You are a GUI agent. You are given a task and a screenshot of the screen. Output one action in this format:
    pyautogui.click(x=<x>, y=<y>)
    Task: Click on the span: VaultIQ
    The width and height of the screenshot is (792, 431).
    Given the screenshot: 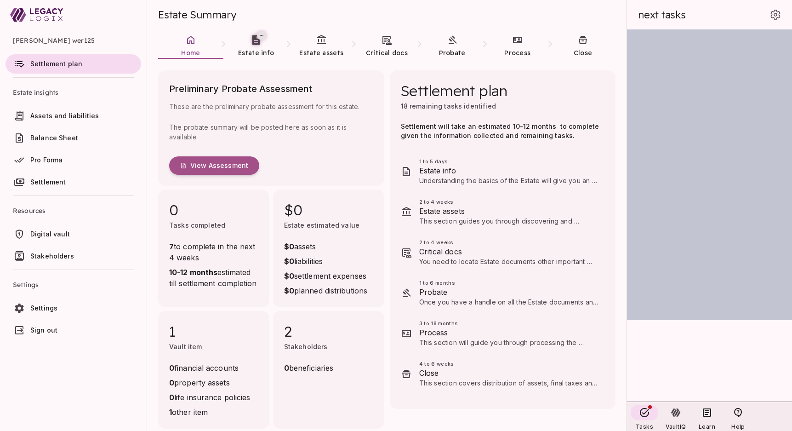 What is the action you would take?
    pyautogui.click(x=676, y=426)
    